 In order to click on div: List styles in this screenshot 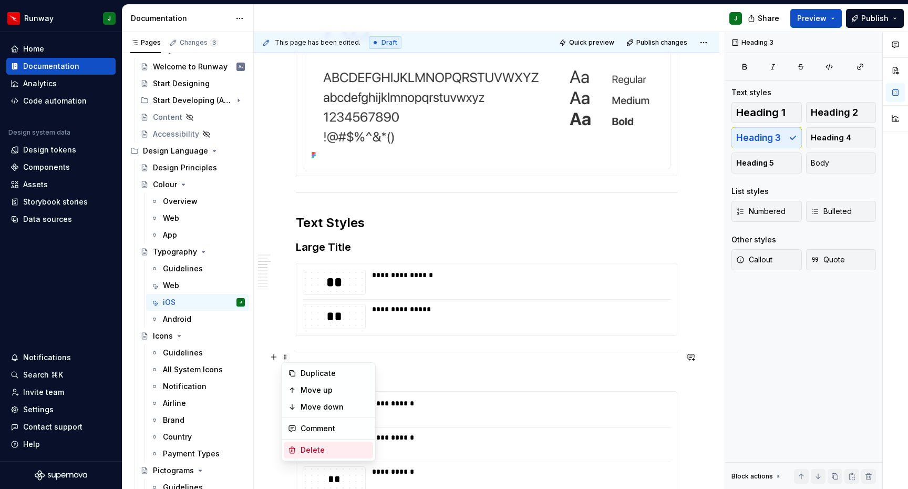, I will do `click(750, 191)`.